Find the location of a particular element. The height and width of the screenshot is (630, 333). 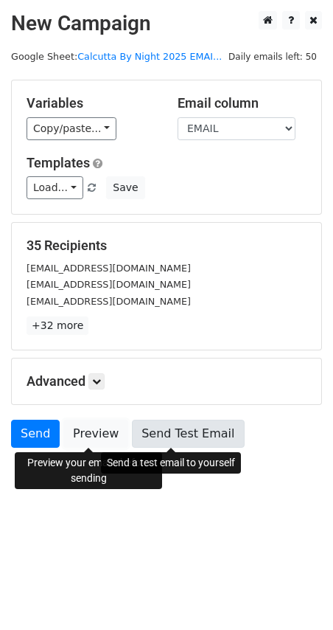

a: Load... is located at coordinates (55, 187).